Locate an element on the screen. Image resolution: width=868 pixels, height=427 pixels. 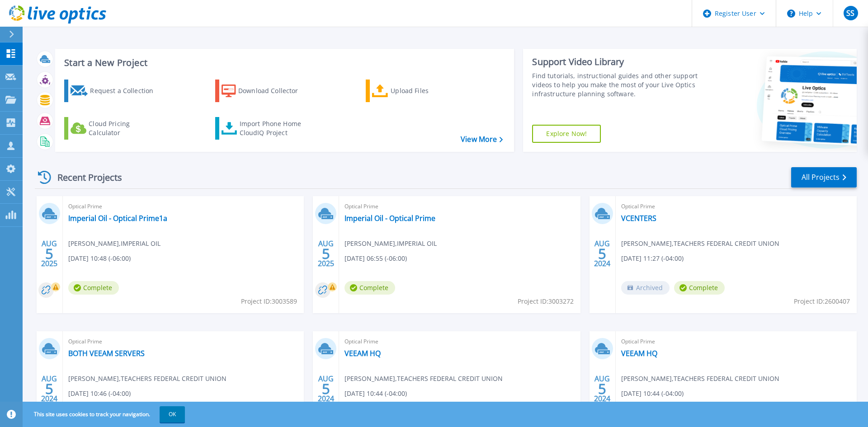
span: This site uses cookies to track your navigation. is located at coordinates (105, 414).